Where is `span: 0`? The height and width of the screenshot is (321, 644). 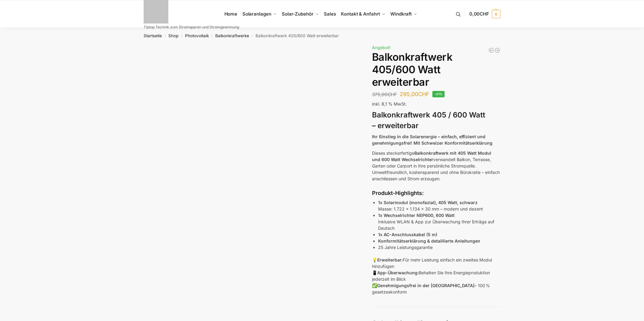
span: 0 is located at coordinates (496, 14).